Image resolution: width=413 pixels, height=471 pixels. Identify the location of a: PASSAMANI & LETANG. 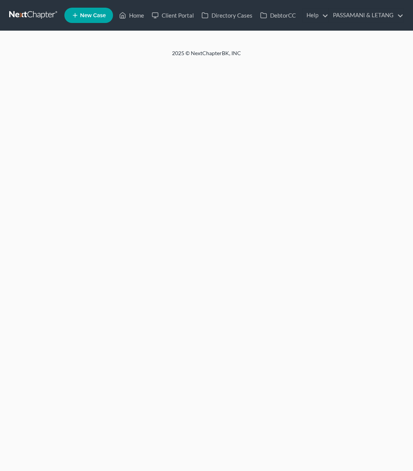
(366, 15).